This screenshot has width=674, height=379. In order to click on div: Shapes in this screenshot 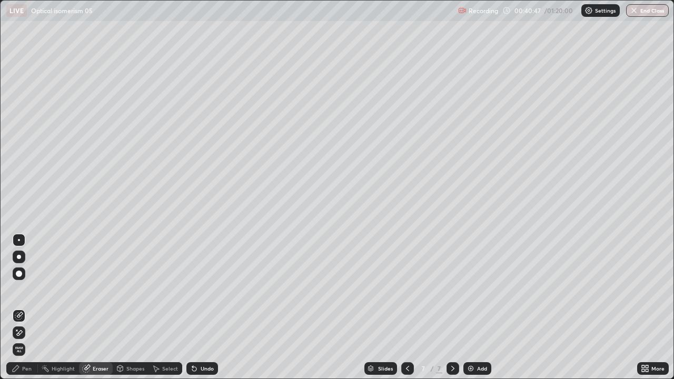, I will do `click(135, 369)`.